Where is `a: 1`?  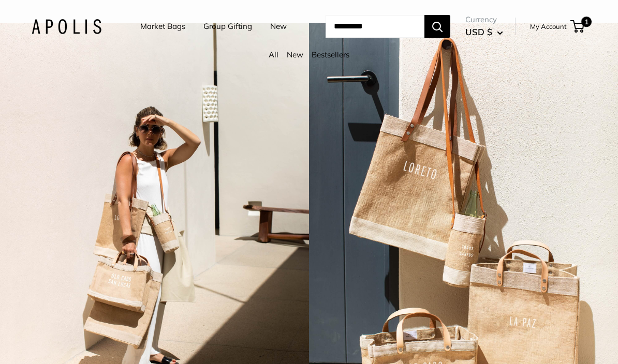 a: 1 is located at coordinates (578, 27).